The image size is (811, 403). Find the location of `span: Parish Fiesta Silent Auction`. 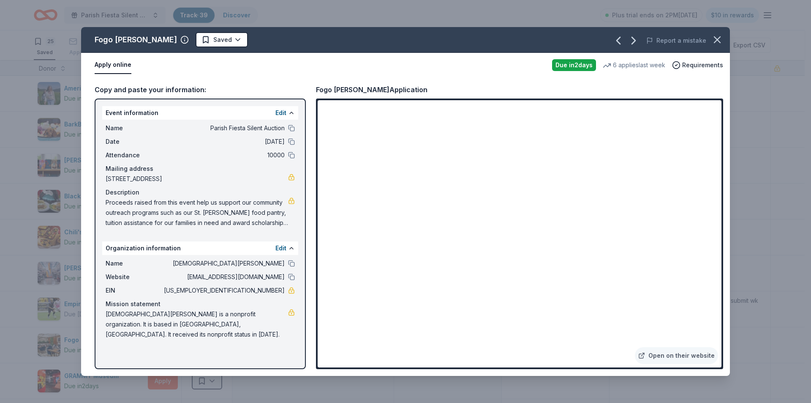

span: Parish Fiesta Silent Auction is located at coordinates (224, 128).